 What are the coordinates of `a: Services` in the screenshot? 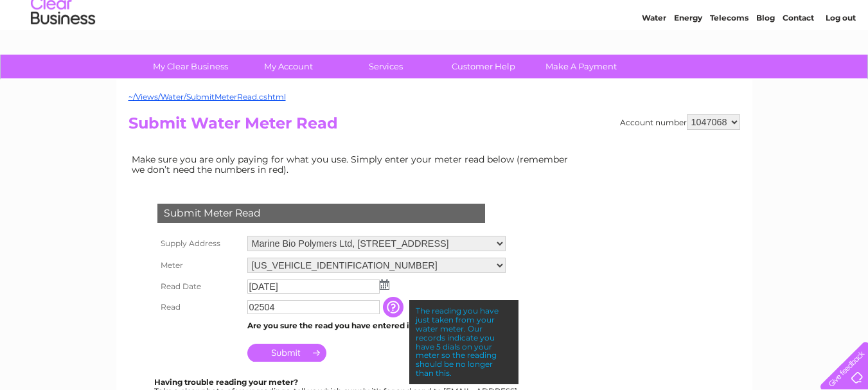 It's located at (385, 66).